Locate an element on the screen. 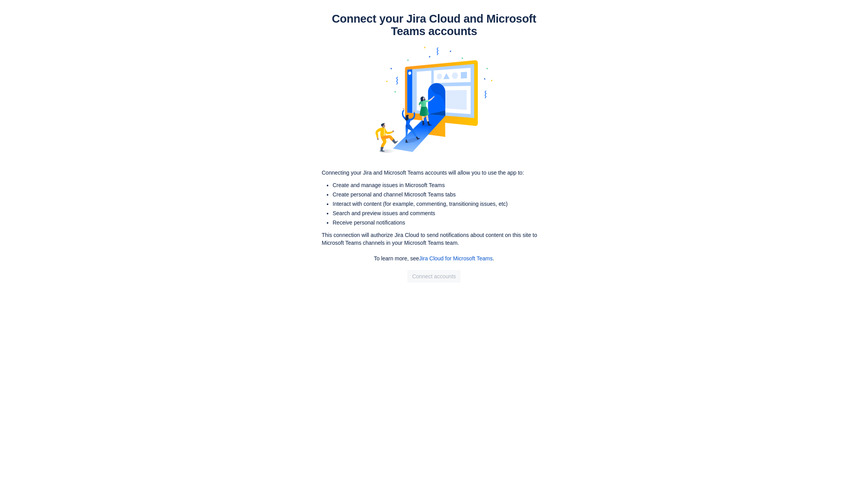  li: Interact with content (for example, commenting, transitioning issues, etc) is located at coordinates (442, 204).